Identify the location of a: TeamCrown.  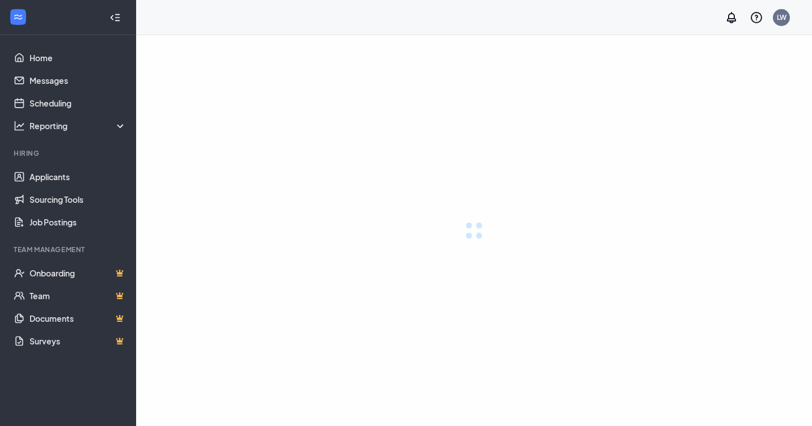
(78, 296).